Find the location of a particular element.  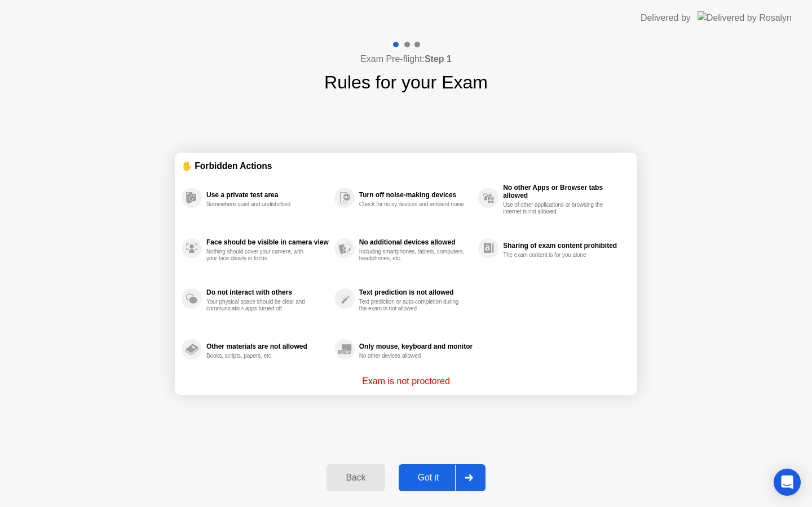

div: Turn off noise-making devices is located at coordinates (416, 195).